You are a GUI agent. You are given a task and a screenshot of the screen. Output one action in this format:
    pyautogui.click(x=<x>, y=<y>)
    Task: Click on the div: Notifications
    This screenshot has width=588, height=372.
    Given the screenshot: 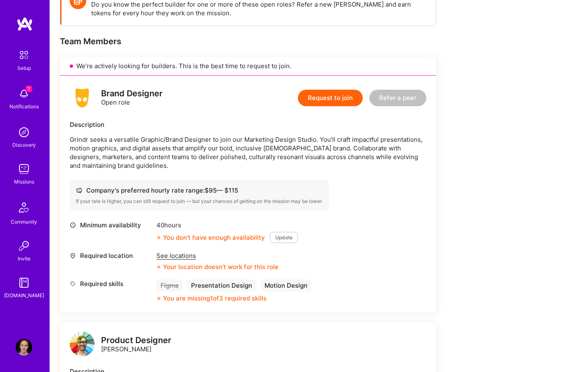 What is the action you would take?
    pyautogui.click(x=24, y=106)
    